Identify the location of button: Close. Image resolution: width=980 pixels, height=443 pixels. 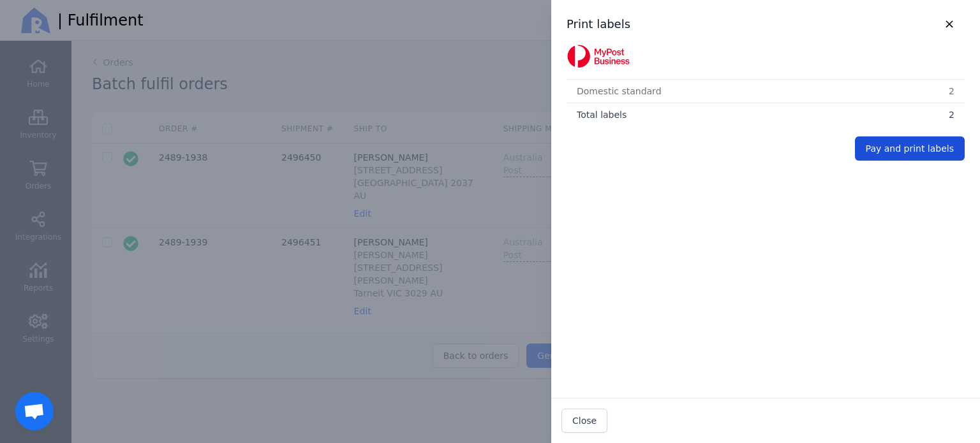
(584, 421).